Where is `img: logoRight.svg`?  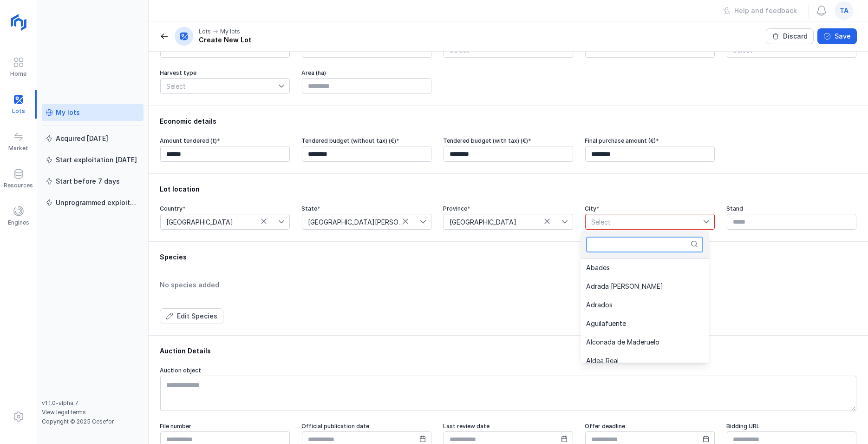 img: logoRight.svg is located at coordinates (19, 22).